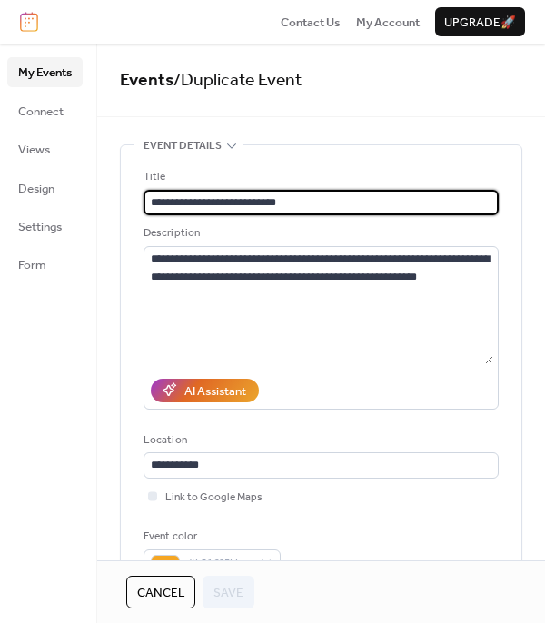 The image size is (545, 623). Describe the element at coordinates (161, 592) in the screenshot. I see `a: Cancel` at that location.